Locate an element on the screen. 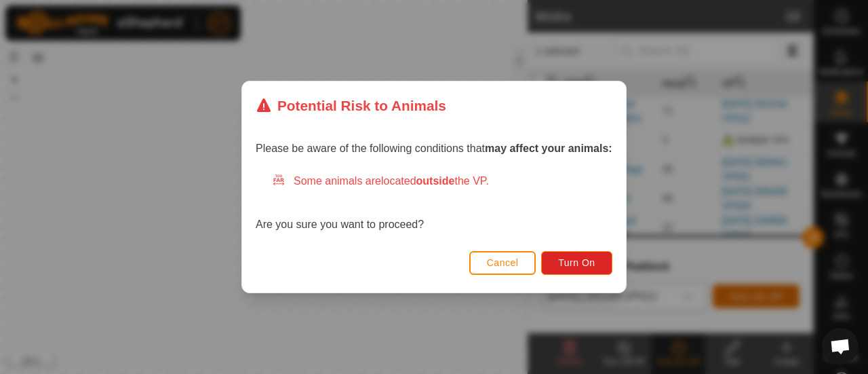 The height and width of the screenshot is (374, 868). button: Cancel is located at coordinates (503, 263).